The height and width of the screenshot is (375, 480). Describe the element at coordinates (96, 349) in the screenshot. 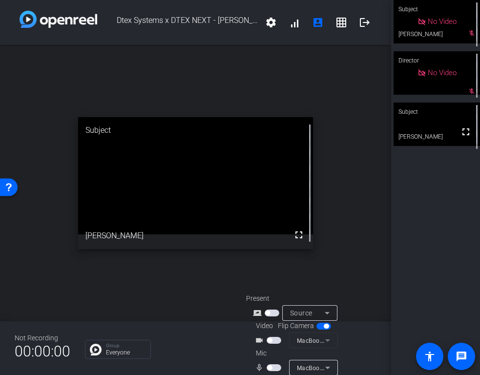

I see `img: Chat Icon` at that location.